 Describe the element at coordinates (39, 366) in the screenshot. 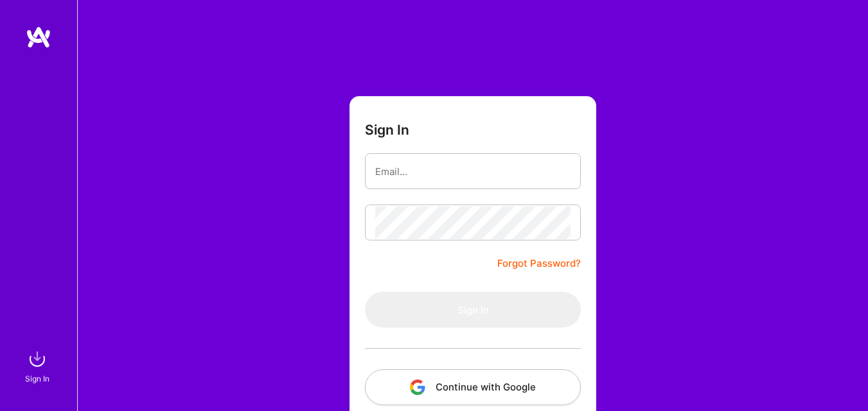

I see `a: sign inSign In` at that location.